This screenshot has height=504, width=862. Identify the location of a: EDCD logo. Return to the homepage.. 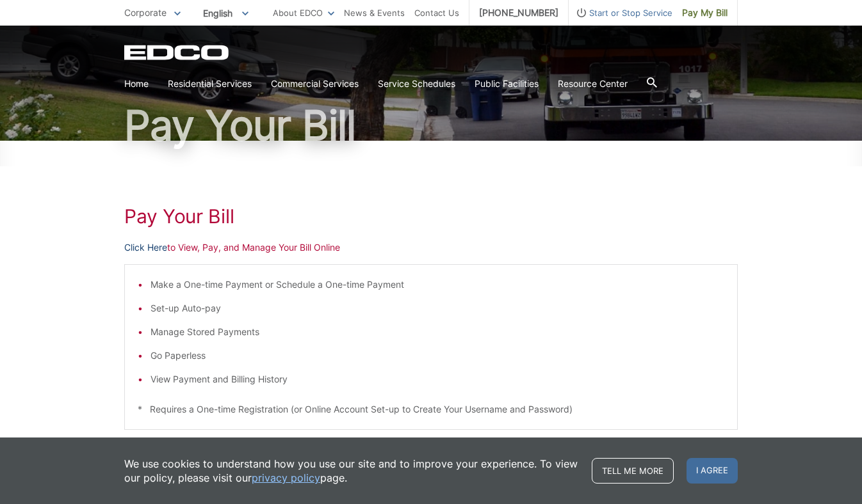
(177, 52).